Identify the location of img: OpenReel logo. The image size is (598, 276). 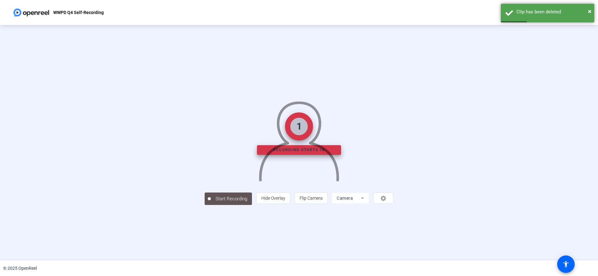
(31, 12).